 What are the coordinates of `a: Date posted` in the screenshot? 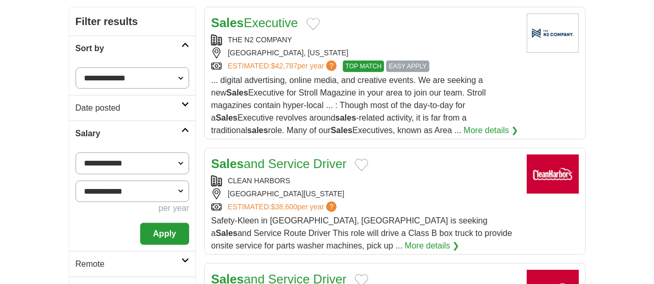 It's located at (132, 107).